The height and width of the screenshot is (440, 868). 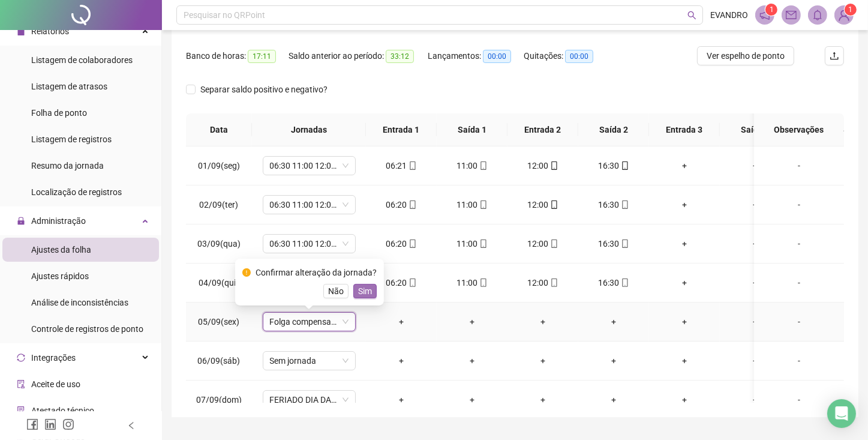 I want to click on span: solution, so click(x=21, y=410).